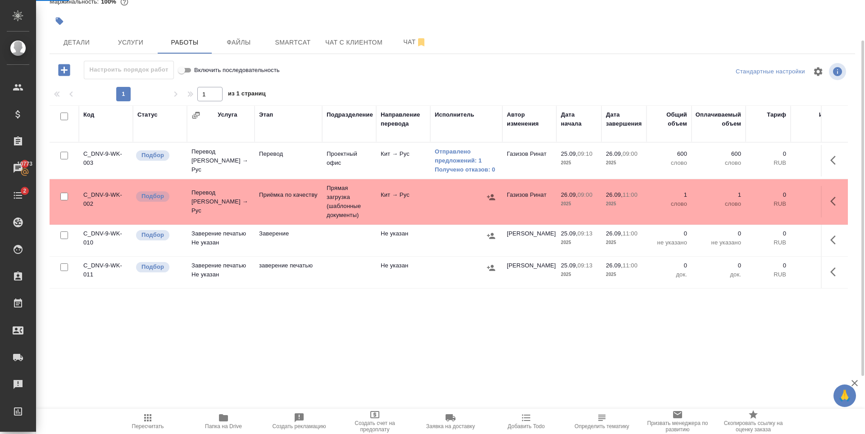 The image size is (865, 434). I want to click on p: Перевод, so click(288, 154).